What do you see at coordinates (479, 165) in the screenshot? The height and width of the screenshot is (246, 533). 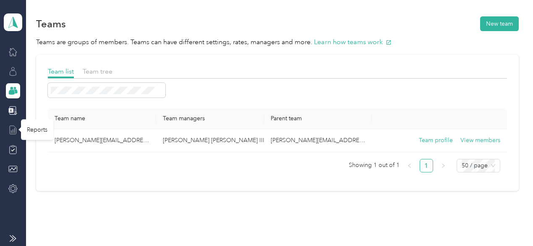 I see `span: 50 / page` at bounding box center [479, 165].